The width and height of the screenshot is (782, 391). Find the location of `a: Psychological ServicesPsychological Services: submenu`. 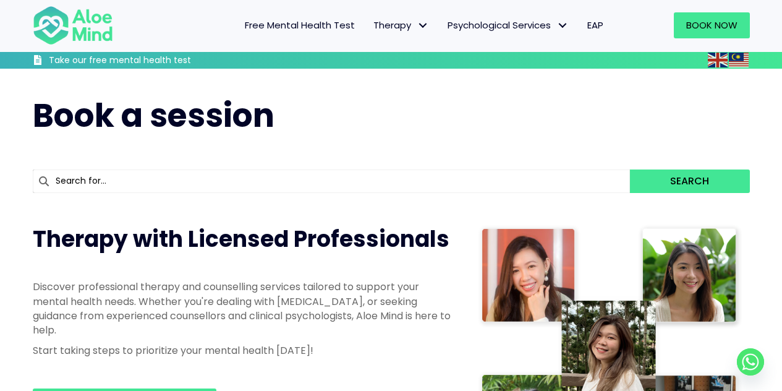

a: Psychological ServicesPsychological Services: submenu is located at coordinates (508, 25).